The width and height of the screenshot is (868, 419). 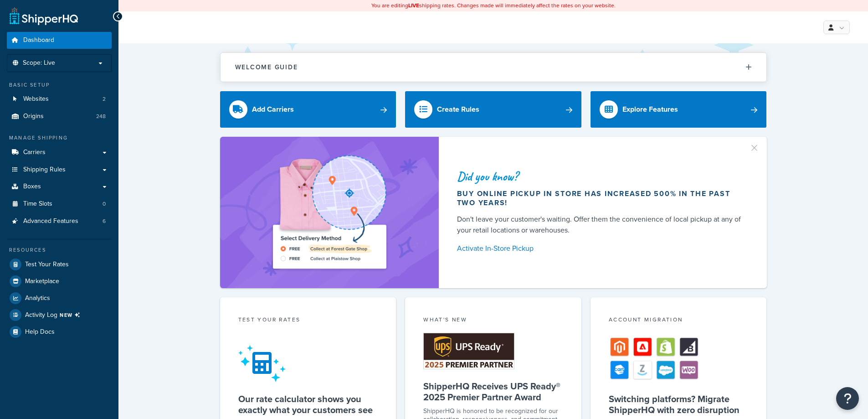 What do you see at coordinates (37, 298) in the screenshot?
I see `span: Analytics` at bounding box center [37, 298].